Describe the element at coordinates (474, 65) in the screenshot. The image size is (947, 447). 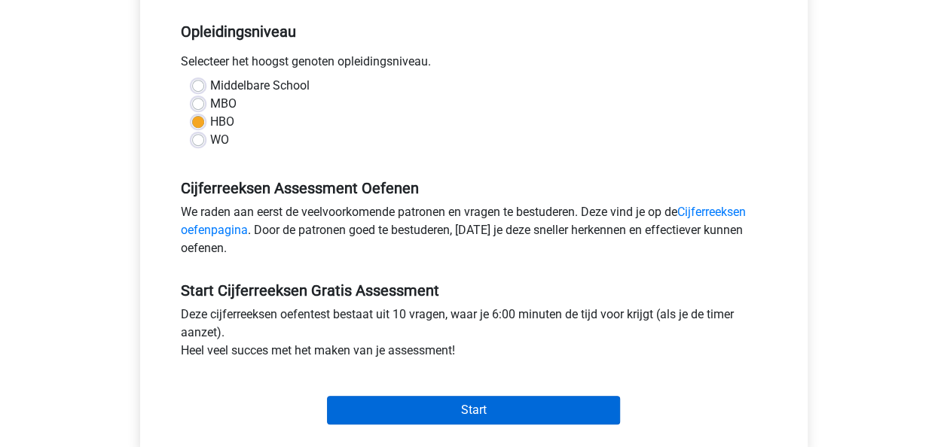
I see `div: Selecteer het hoogst genoten opleidingsniveau.` at that location.